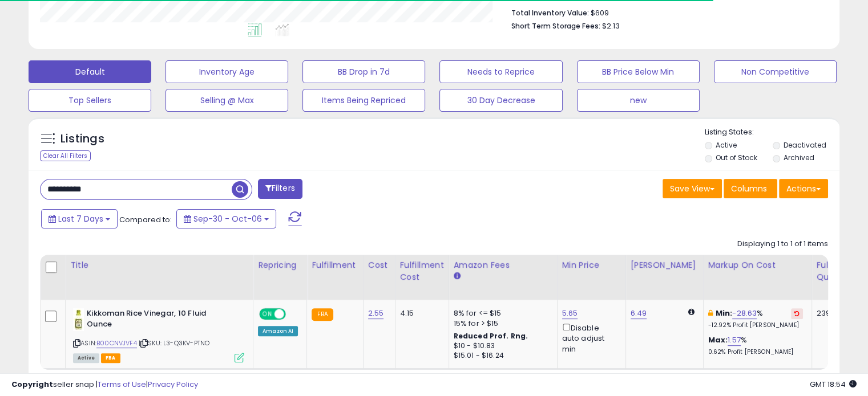 This screenshot has height=396, width=868. I want to click on button: Non Competitive, so click(775, 72).